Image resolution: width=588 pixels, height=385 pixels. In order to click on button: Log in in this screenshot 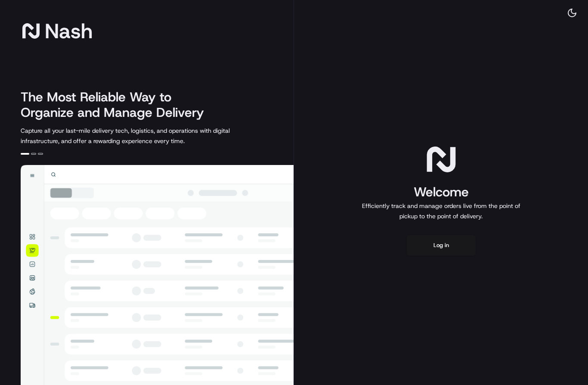, I will do `click(441, 246)`.